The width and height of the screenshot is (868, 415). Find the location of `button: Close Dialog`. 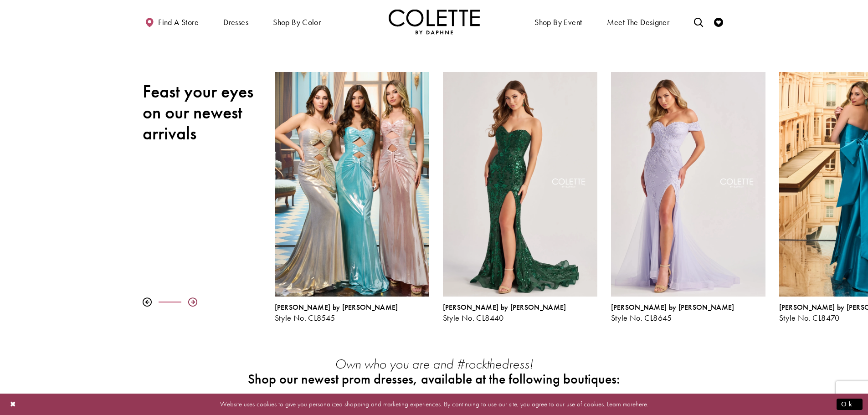

button: Close Dialog is located at coordinates (13, 404).